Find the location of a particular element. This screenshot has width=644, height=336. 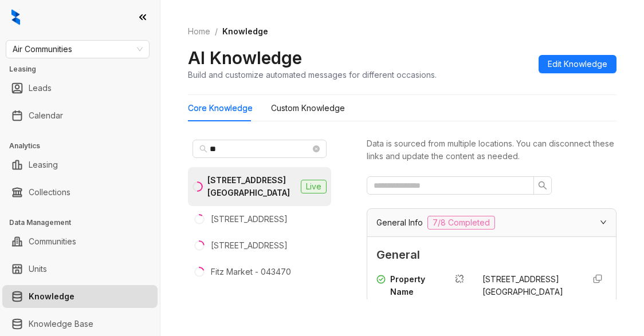

div: Build and customize automated messages for different occasions. is located at coordinates (313, 75).